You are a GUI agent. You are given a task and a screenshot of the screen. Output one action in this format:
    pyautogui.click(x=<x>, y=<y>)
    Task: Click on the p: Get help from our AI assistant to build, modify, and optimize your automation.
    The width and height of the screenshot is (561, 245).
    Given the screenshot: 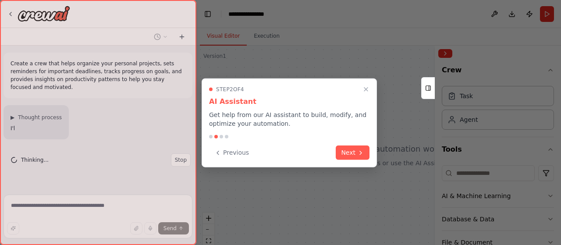 What is the action you would take?
    pyautogui.click(x=289, y=119)
    